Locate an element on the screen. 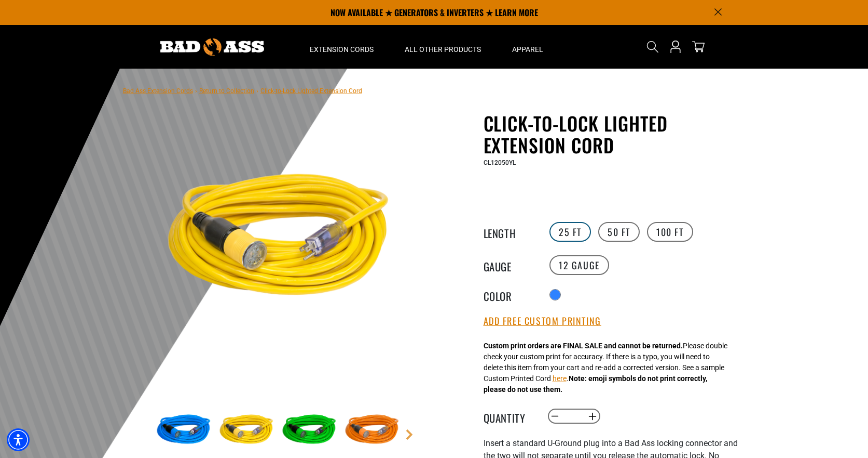 This screenshot has height=458, width=868. summary: Apparel is located at coordinates (528, 47).